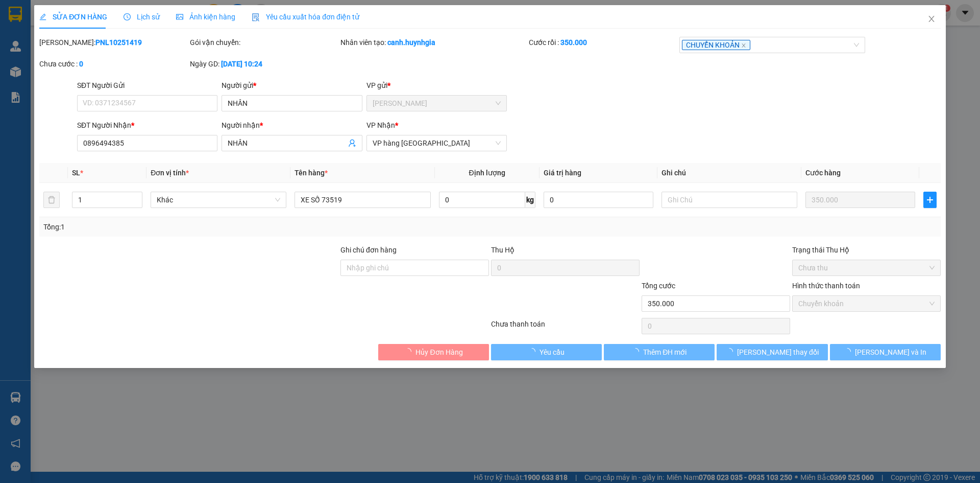 This screenshot has height=483, width=980. Describe the element at coordinates (563, 172) in the screenshot. I see `span: Giá trị hàng` at that location.